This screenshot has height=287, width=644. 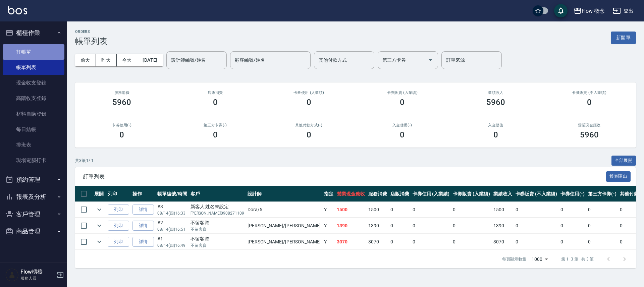 What do you see at coordinates (594, 11) in the screenshot?
I see `div: Flow 概念` at bounding box center [594, 11].